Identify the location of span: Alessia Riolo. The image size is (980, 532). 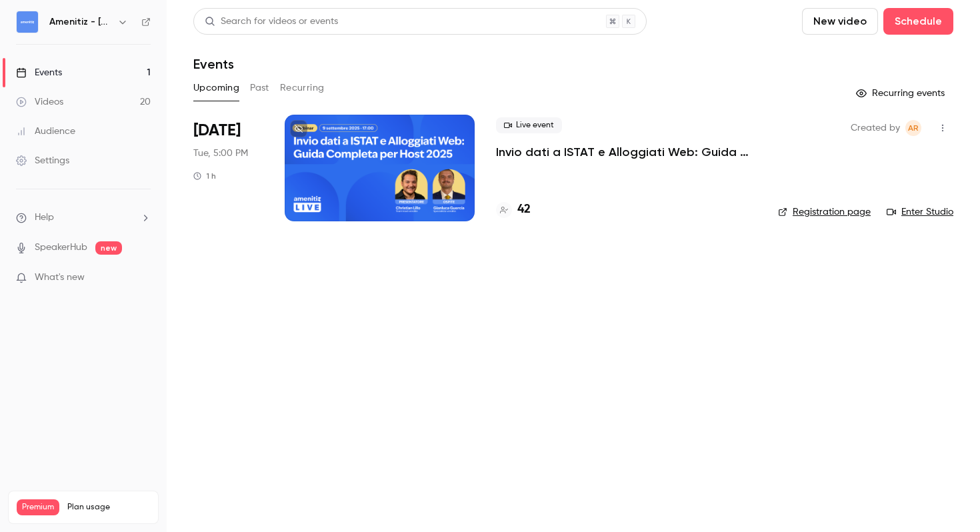
(913, 128).